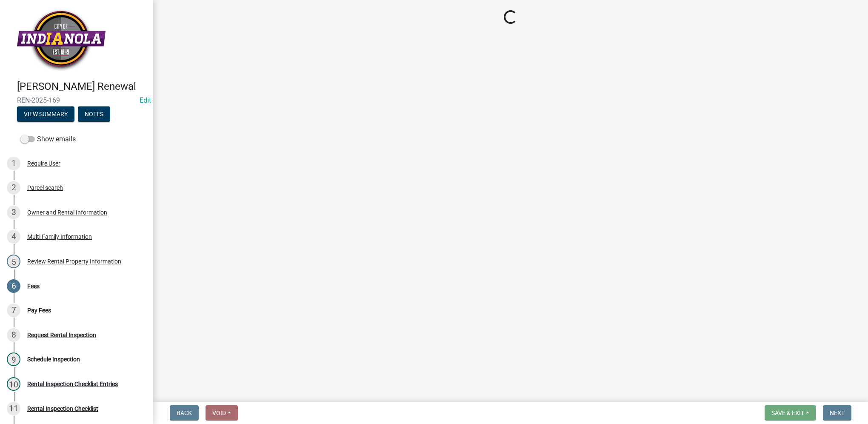  I want to click on span: Back, so click(184, 412).